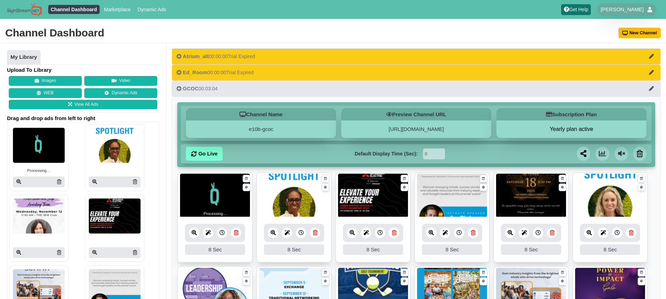 This screenshot has width=666, height=299. What do you see at coordinates (83, 70) in the screenshot?
I see `h4: Upload To Library` at bounding box center [83, 70].